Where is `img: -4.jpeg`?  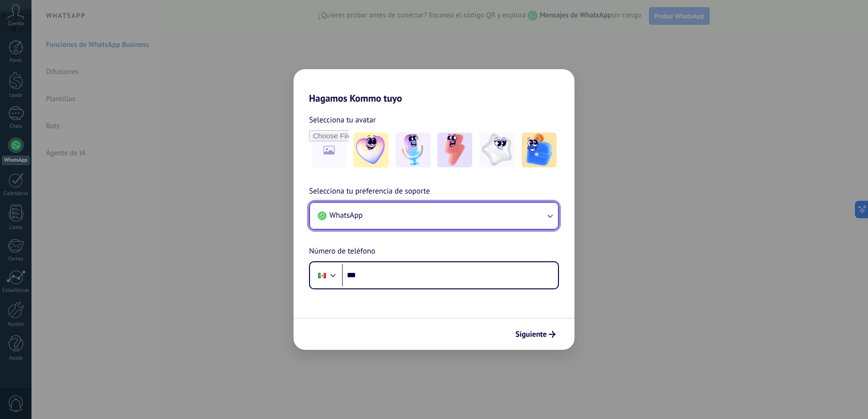 img: -4.jpeg is located at coordinates (497, 150).